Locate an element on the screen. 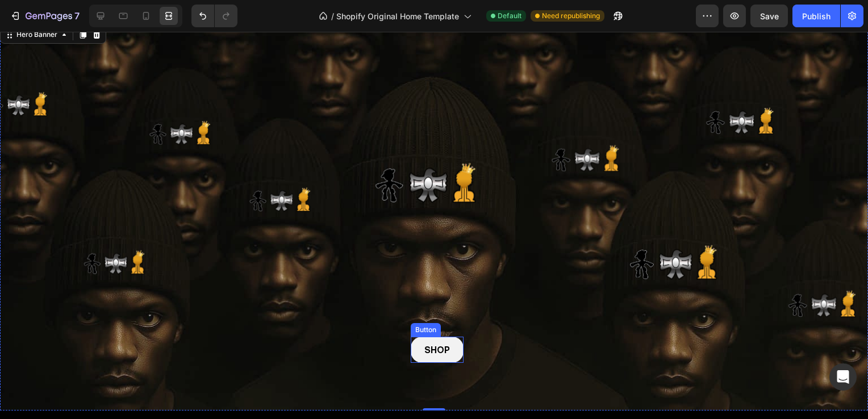  button: Publish is located at coordinates (816, 16).